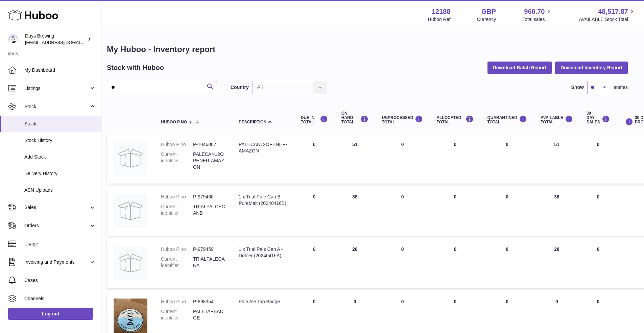 The height and width of the screenshot is (333, 644). Describe the element at coordinates (592, 68) in the screenshot. I see `button: Download Inventory Report` at that location.